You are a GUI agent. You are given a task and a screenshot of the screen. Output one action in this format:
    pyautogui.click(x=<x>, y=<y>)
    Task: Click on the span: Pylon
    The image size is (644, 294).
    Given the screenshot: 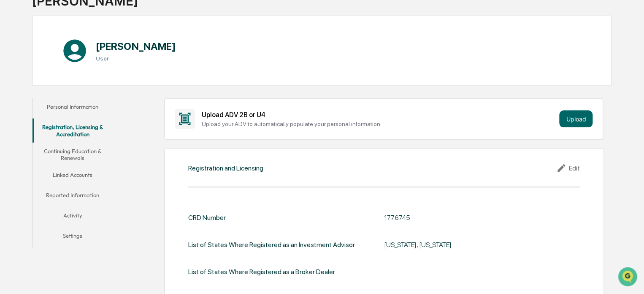 What is the action you would take?
    pyautogui.click(x=93, y=146)
    